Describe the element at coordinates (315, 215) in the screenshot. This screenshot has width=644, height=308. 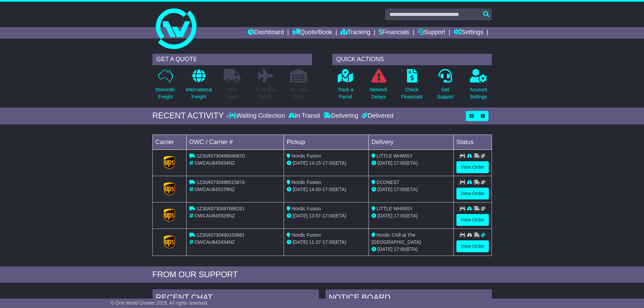
I see `span: 13:57` at that location.